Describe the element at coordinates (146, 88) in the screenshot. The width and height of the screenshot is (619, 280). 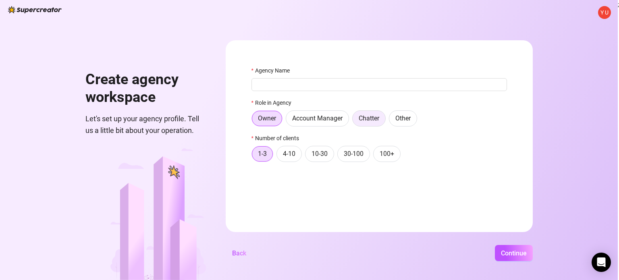
I see `h1: Create agency workspace` at that location.